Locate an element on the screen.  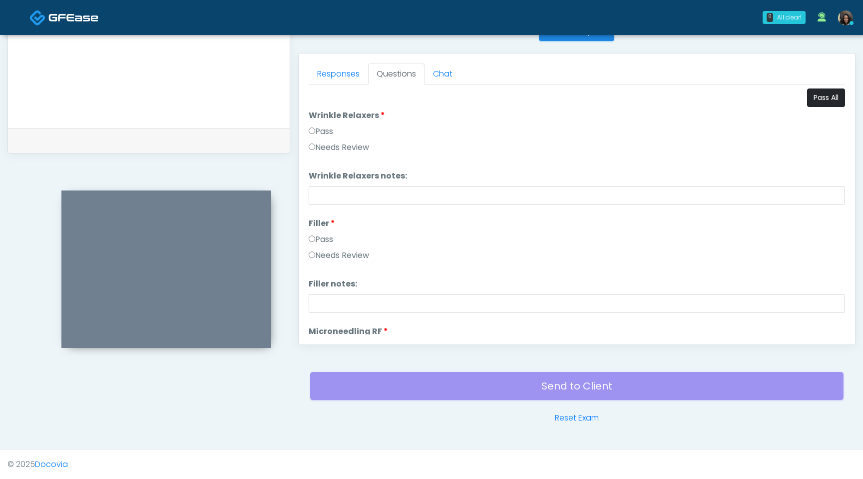
a: Responses is located at coordinates (338, 74).